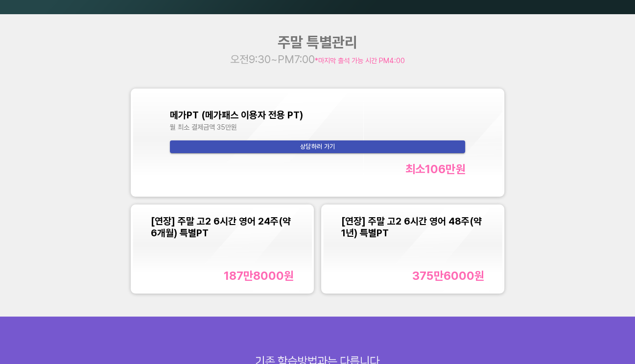  Describe the element at coordinates (448, 276) in the screenshot. I see `div: 375만6000 원` at that location.